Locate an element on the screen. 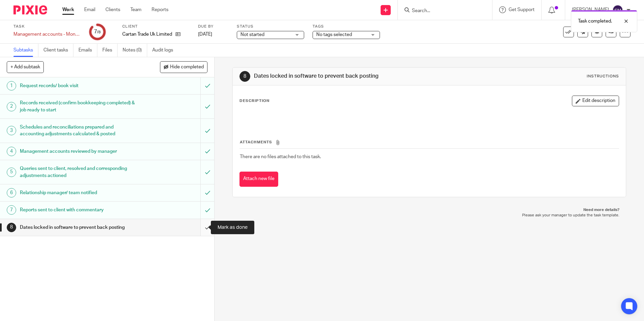  a: Work is located at coordinates (68, 10).